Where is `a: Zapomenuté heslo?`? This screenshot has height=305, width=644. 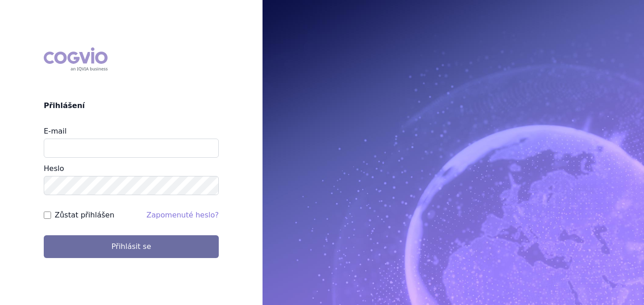
a: Zapomenuté heslo? is located at coordinates (182, 215).